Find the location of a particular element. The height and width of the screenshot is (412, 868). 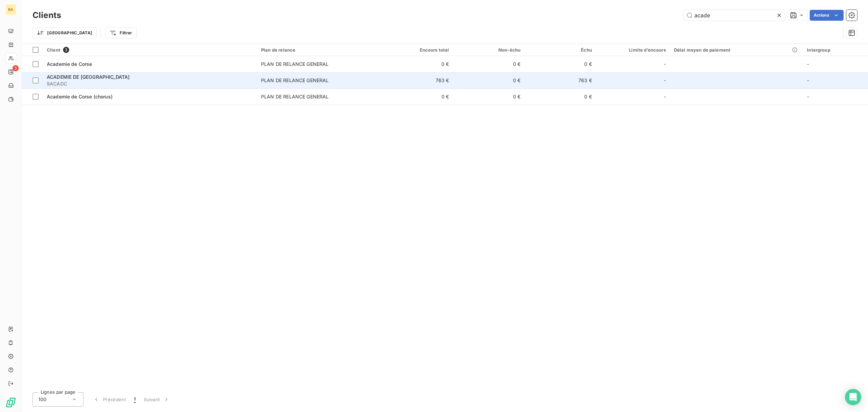

button: Suivant is located at coordinates (156, 400).